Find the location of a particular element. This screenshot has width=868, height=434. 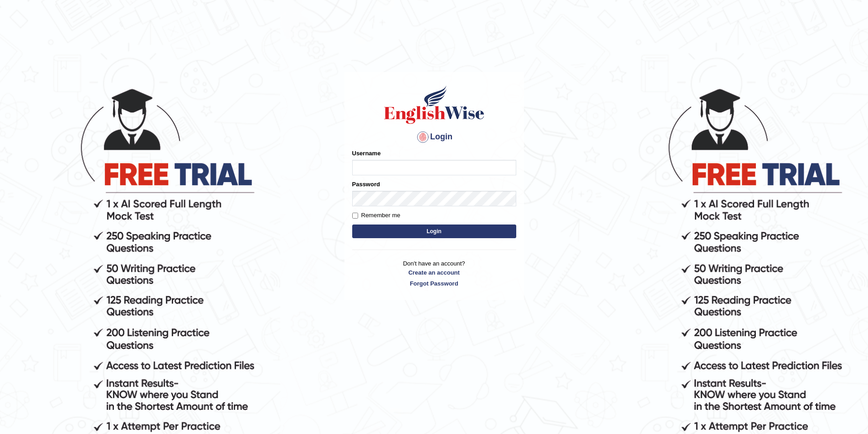

label: Remember me is located at coordinates (376, 215).